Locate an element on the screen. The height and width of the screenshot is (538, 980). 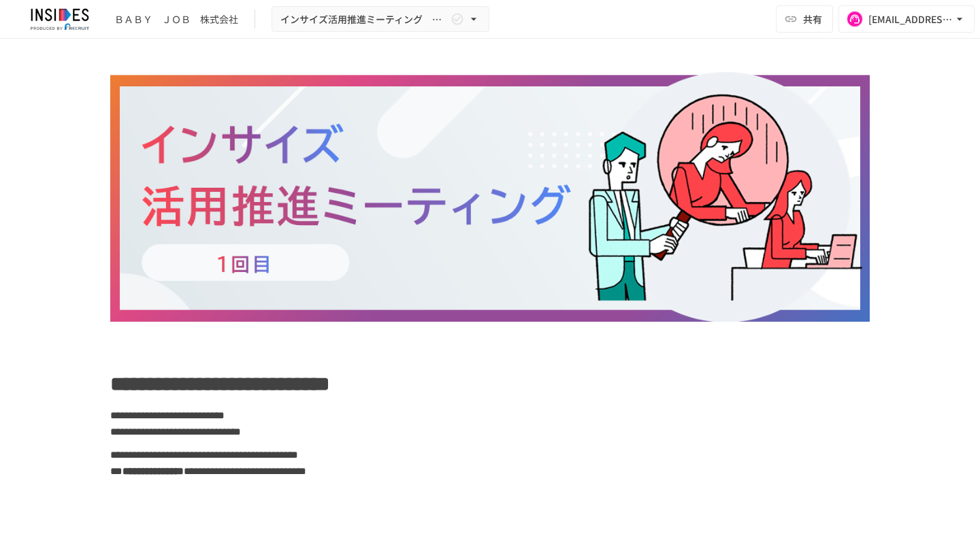
span: インサイズ活用推進ミーティング ～1回目～ is located at coordinates (364, 19).